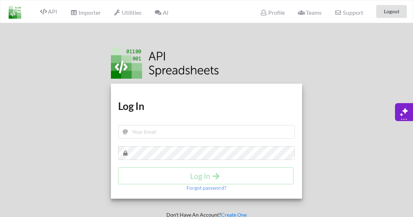  What do you see at coordinates (15, 12) in the screenshot?
I see `img: LogoIcon.png` at bounding box center [15, 12].